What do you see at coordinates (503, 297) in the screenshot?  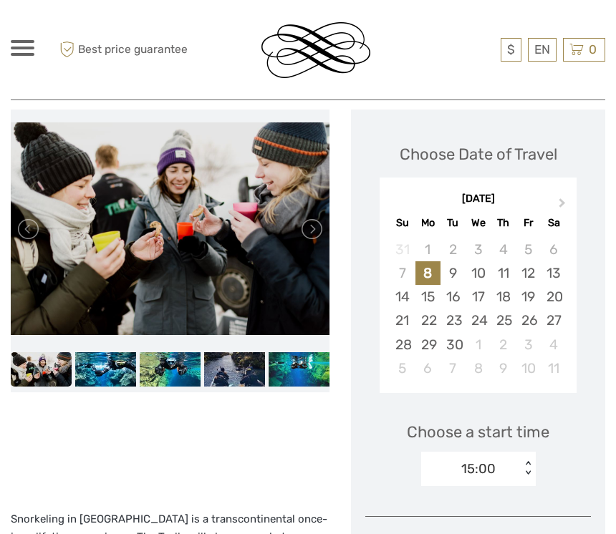 I see `div: Choose Thursday, September 18th, 2025` at bounding box center [503, 297].